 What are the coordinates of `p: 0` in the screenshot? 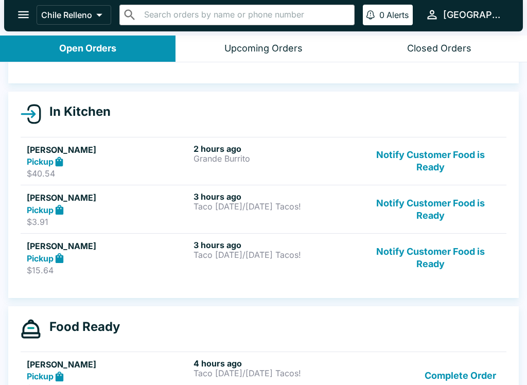 It's located at (382, 15).